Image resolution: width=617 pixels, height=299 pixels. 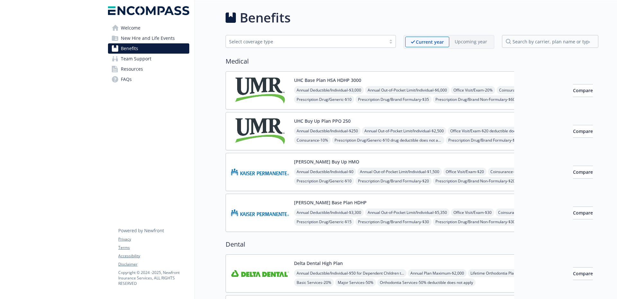 I want to click on a: Disclaimer, so click(x=154, y=264).